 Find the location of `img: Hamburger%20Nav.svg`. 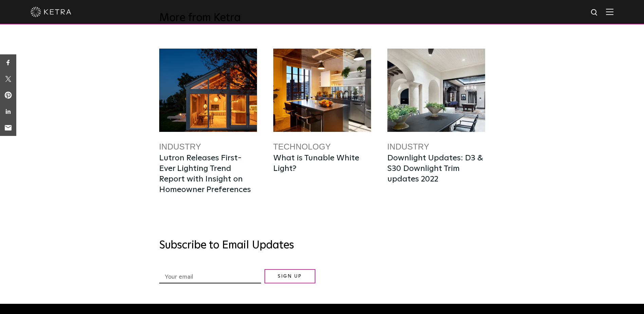

img: Hamburger%20Nav.svg is located at coordinates (610, 12).